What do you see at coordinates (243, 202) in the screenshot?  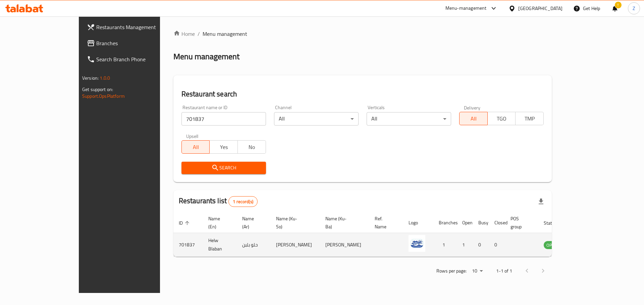 I see `div: Total records count` at bounding box center [243, 202].